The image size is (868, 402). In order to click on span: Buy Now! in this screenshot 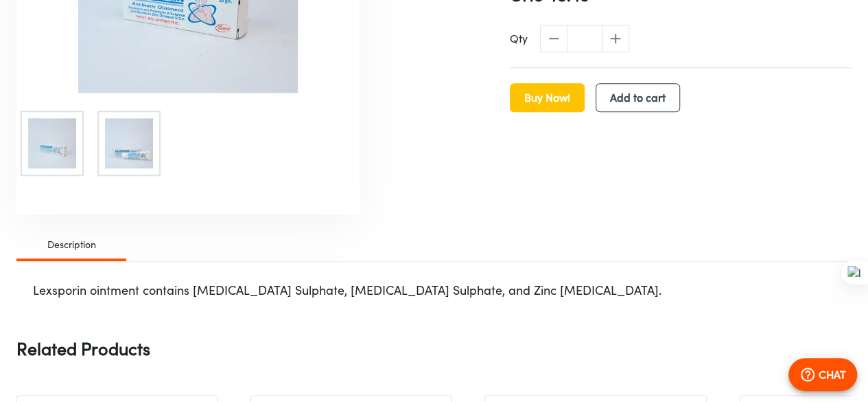, I will do `click(547, 97)`.